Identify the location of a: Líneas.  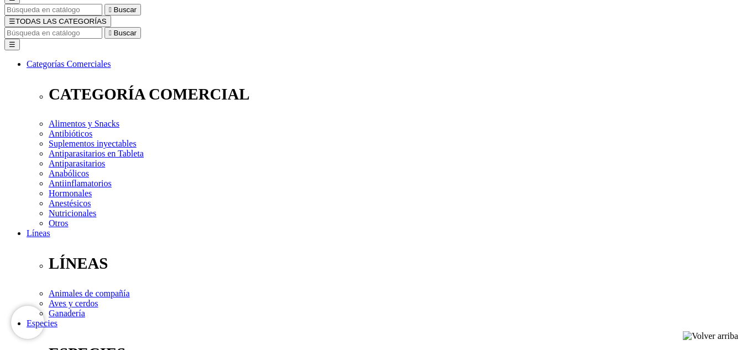
(38, 233).